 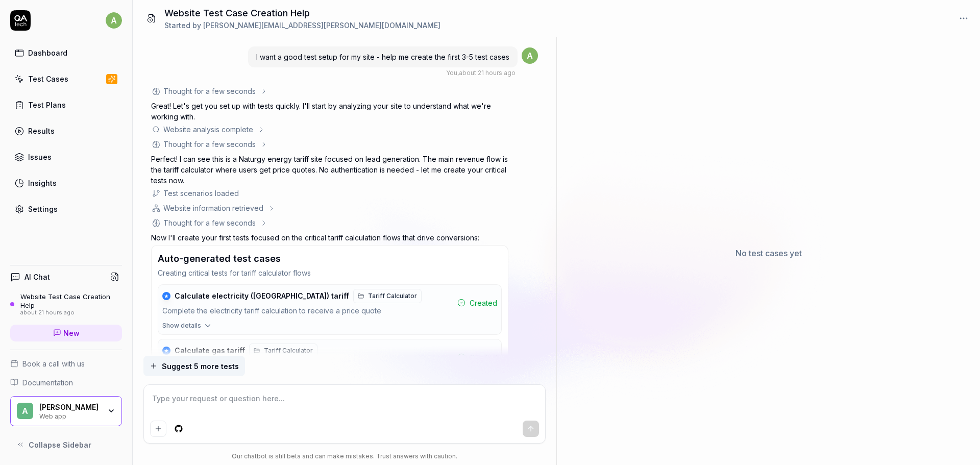 I want to click on a: Results, so click(x=66, y=131).